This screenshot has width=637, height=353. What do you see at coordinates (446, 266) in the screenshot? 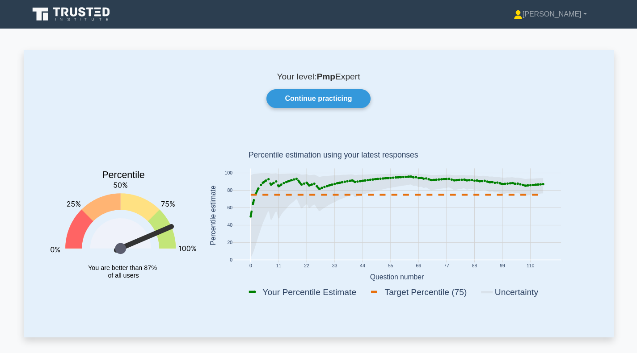
I see `text: 77` at bounding box center [446, 266].